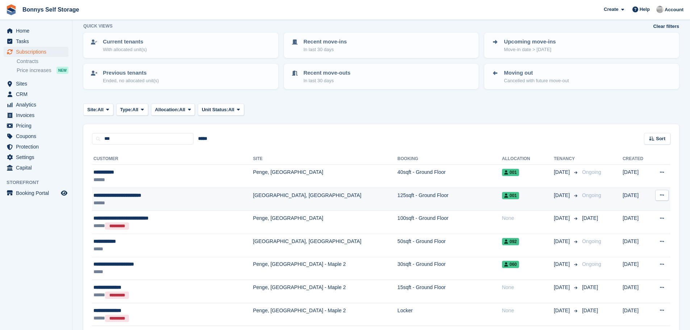  Describe the element at coordinates (381, 76) in the screenshot. I see `a: Recent move-outs In last 30 days` at that location.